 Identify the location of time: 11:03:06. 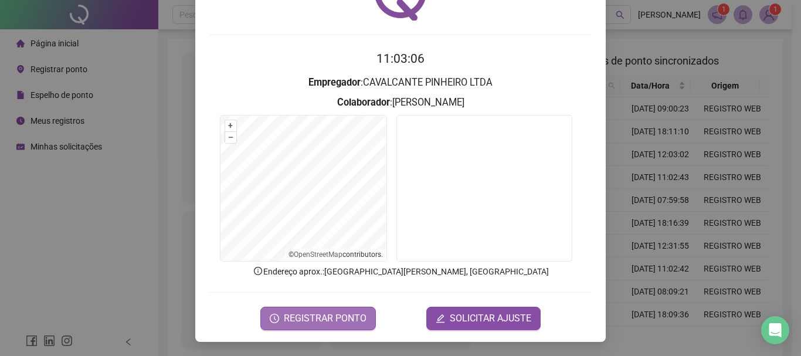
(401, 59).